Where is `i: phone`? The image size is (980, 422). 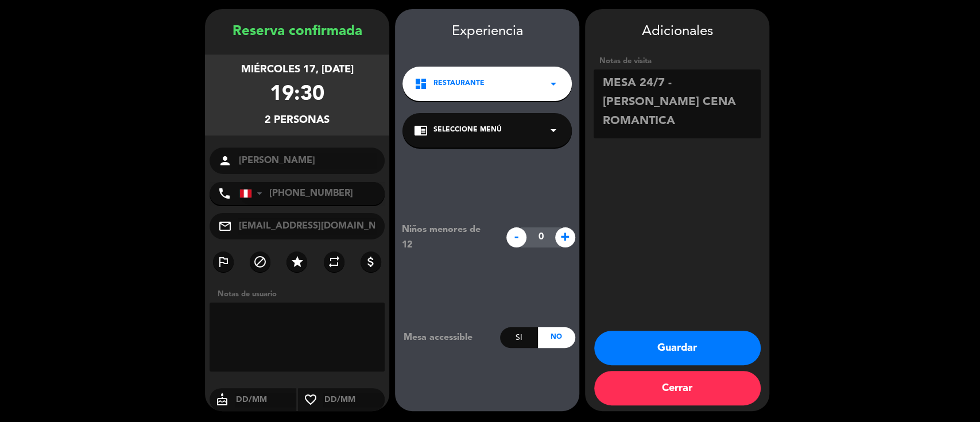 i: phone is located at coordinates (224, 193).